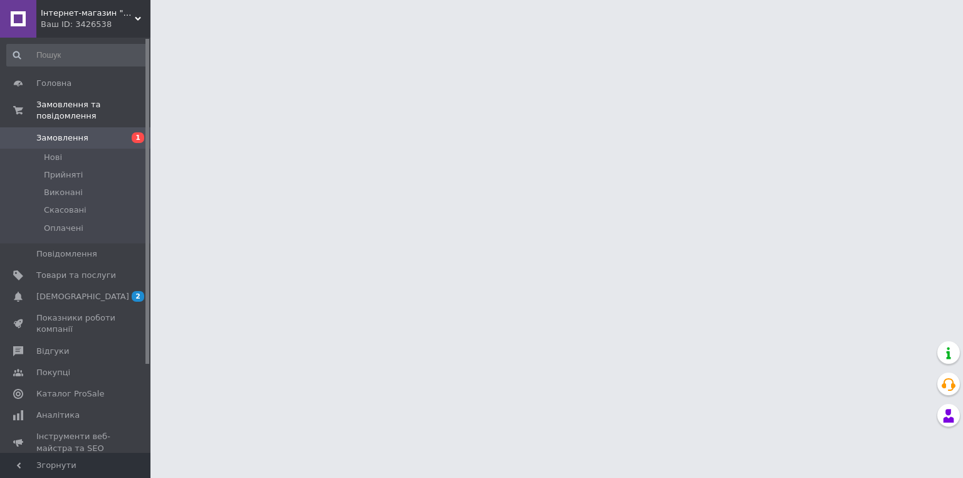 This screenshot has height=478, width=963. What do you see at coordinates (93, 110) in the screenshot?
I see `span: Замовлення та повідомлення` at bounding box center [93, 110].